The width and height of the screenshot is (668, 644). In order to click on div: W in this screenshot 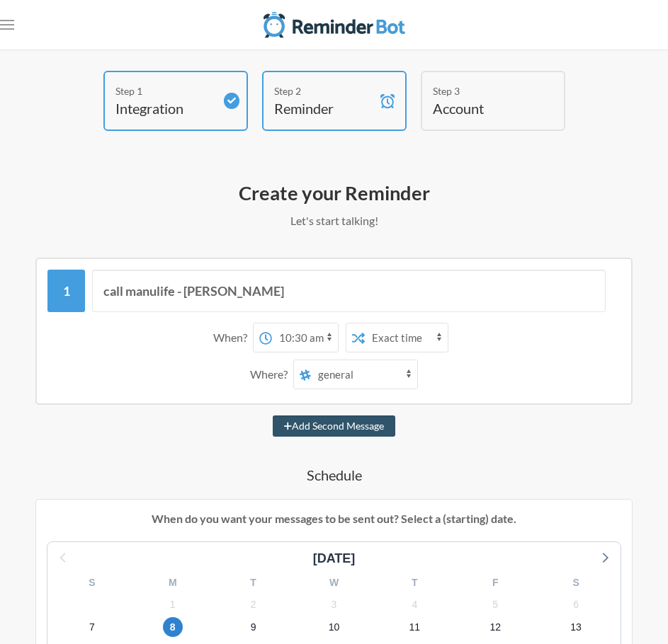, I will do `click(334, 583)`.